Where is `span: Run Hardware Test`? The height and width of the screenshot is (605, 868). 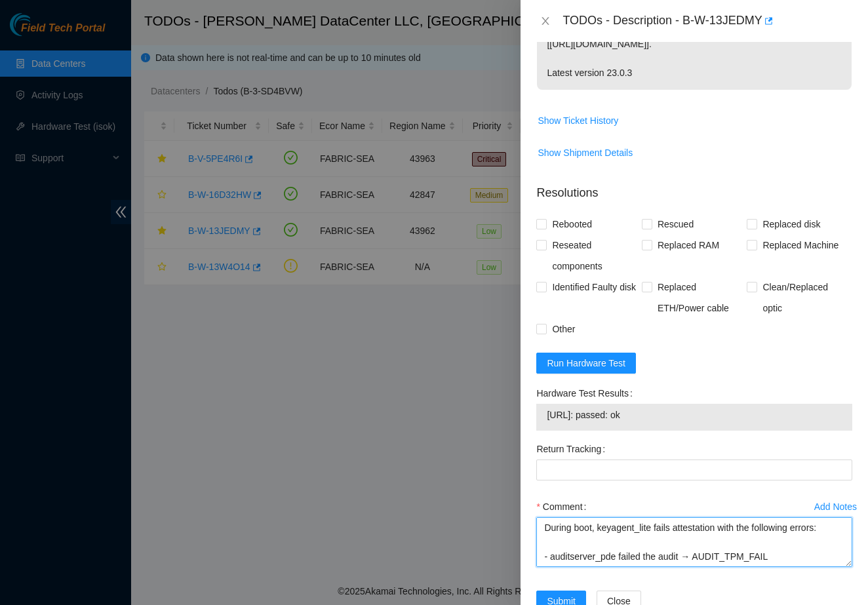
span: Run Hardware Test is located at coordinates (586, 363).